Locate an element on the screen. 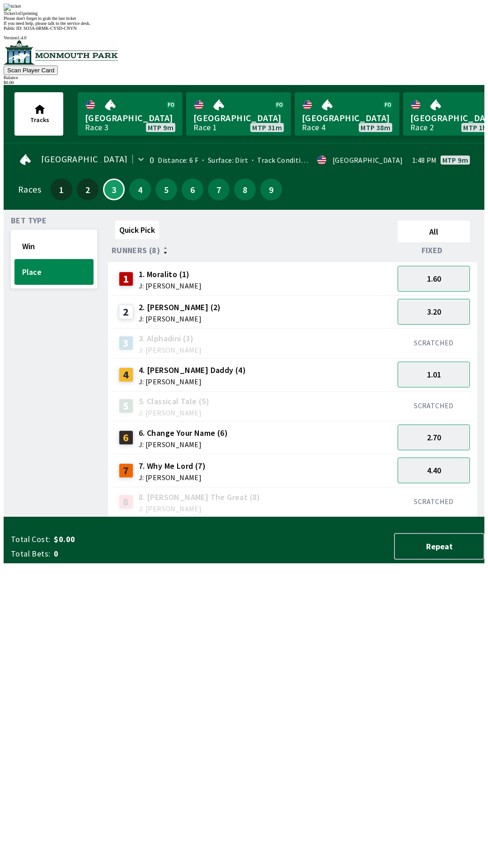 The width and height of the screenshot is (488, 868). span: Track Condition: Firm is located at coordinates (288, 160).